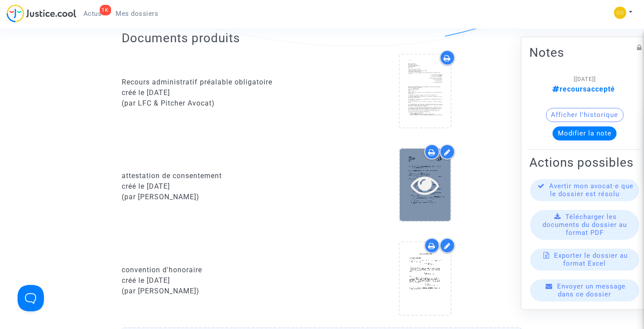 This screenshot has width=644, height=329. Describe the element at coordinates (41, 13) in the screenshot. I see `img: jc-logo.svg` at that location.